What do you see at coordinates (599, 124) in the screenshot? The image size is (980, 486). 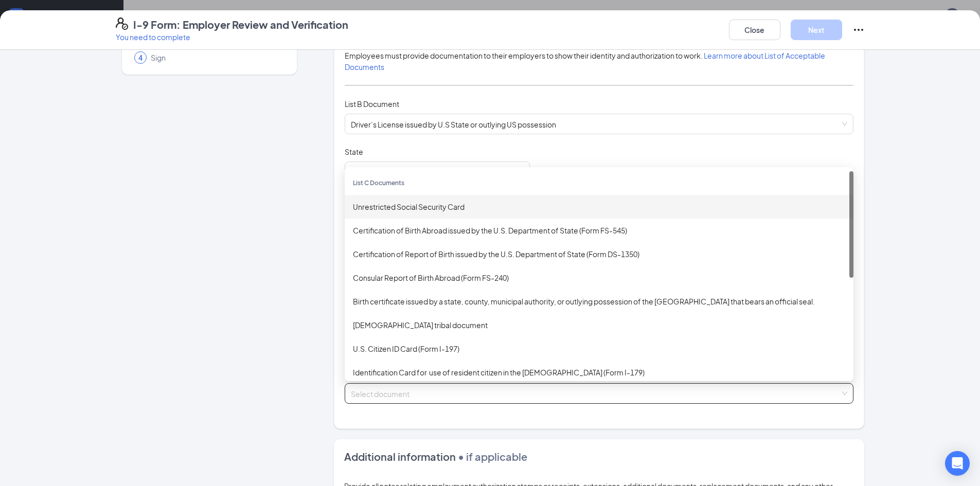 I see `span: Driver’s License issued by U.S State or outlying US possession` at bounding box center [599, 124].